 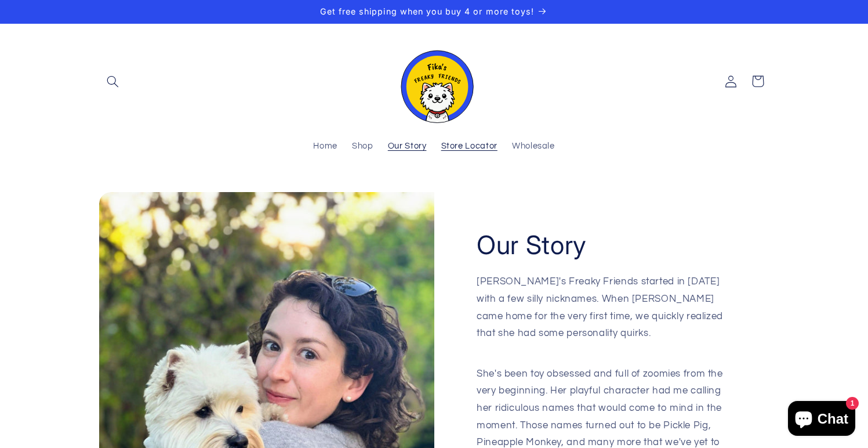 I want to click on a: Wholesale, so click(x=533, y=147).